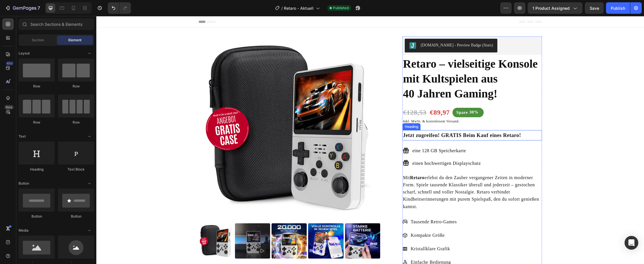  I want to click on span: Published, so click(341, 8).